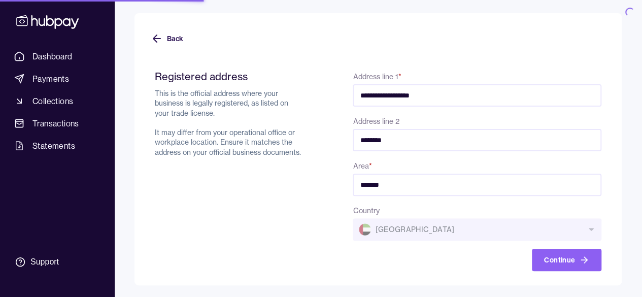 This screenshot has width=642, height=297. What do you see at coordinates (57, 79) in the screenshot?
I see `a: Payments` at bounding box center [57, 79].